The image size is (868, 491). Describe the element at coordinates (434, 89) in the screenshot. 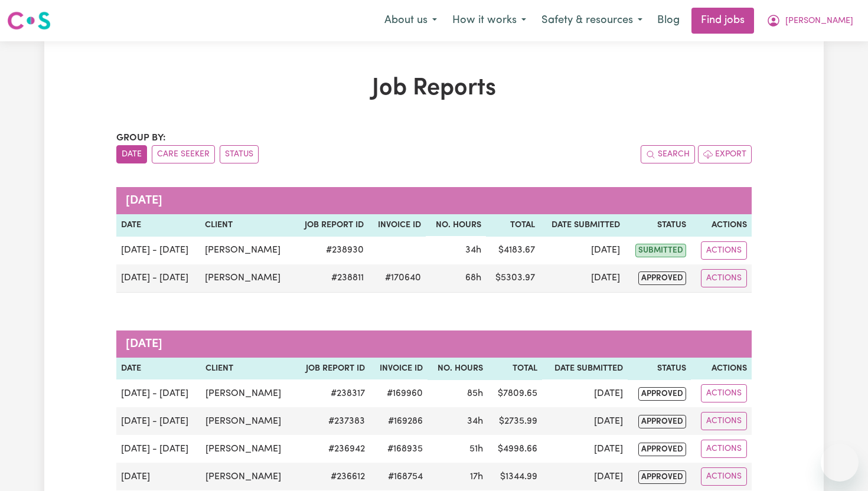

I see `h1: Job Reports` at that location.